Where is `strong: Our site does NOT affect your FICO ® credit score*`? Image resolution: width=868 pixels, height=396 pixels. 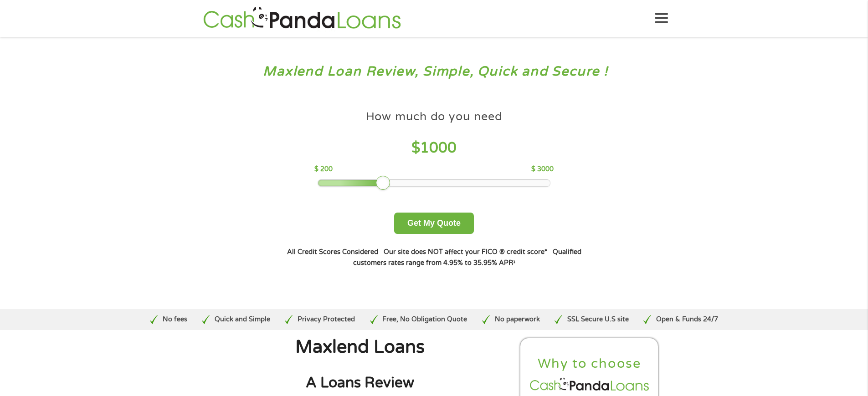 strong: Our site does NOT affect your FICO ® credit score* is located at coordinates (465, 252).